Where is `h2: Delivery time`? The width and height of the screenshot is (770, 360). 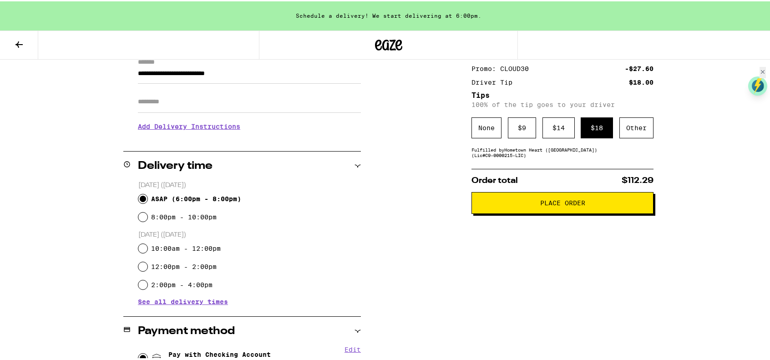 h2: Delivery time is located at coordinates (175, 165).